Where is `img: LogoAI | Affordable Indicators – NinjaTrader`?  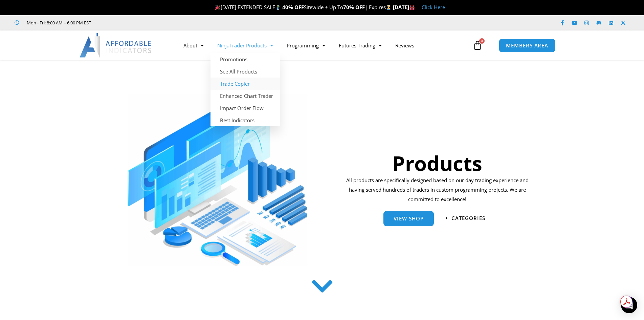 img: LogoAI | Affordable Indicators – NinjaTrader is located at coordinates (116, 45).